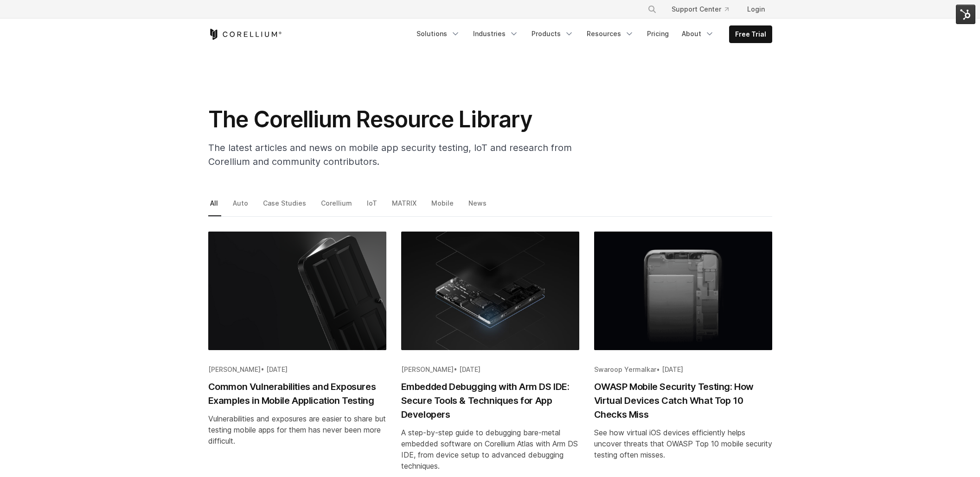  I want to click on img: Embedded Debugging with Arm DS IDE: Secure Tools & Techniques for App Developers, so click(490, 291).